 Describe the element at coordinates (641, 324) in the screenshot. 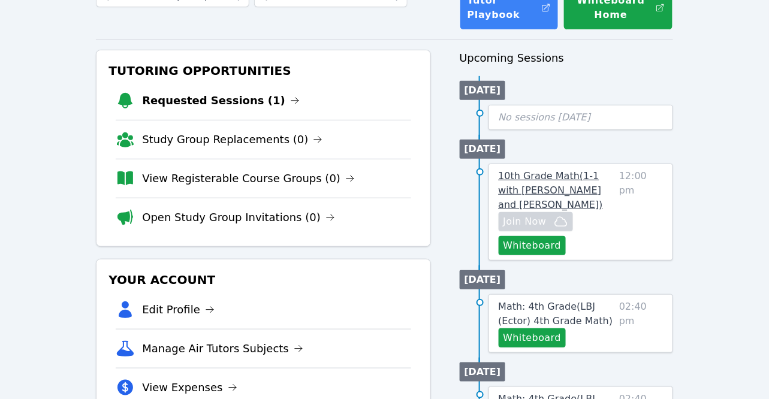

I see `span: 02:40 pm` at that location.